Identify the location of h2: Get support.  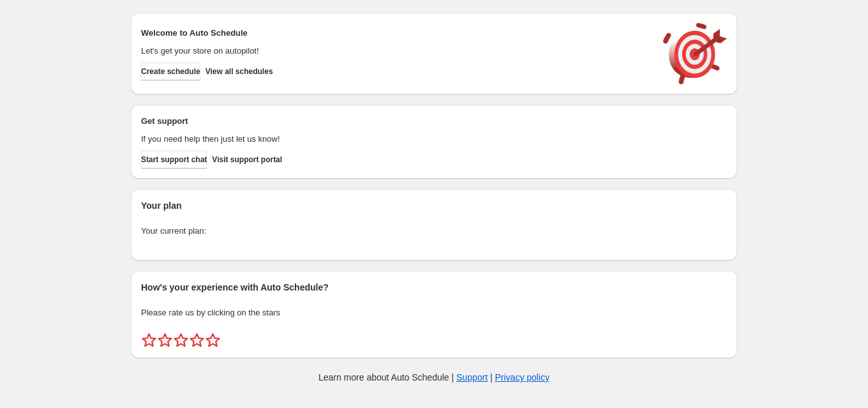
(396, 121).